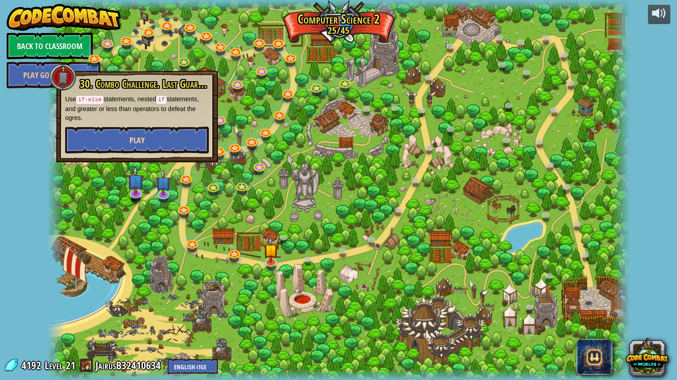 The image size is (677, 380). I want to click on span: 4192, so click(33, 365).